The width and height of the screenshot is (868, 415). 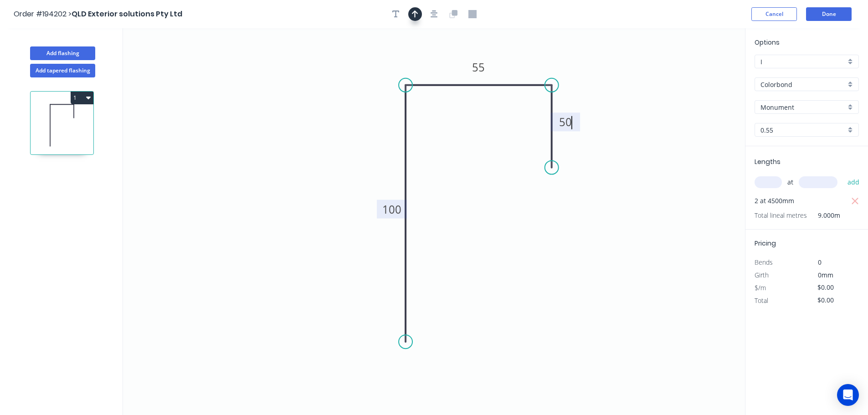 I want to click on input: Colour, so click(x=803, y=107).